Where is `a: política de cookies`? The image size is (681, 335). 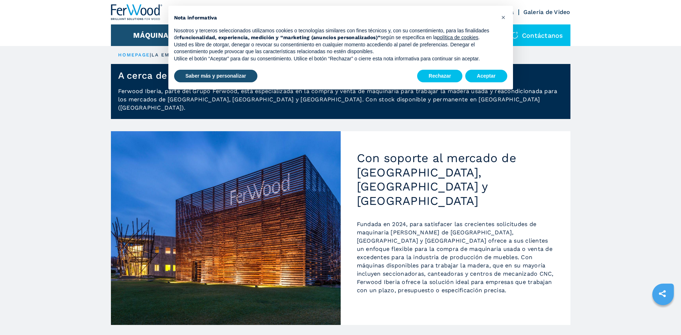
a: política de cookies is located at coordinates (458, 37).